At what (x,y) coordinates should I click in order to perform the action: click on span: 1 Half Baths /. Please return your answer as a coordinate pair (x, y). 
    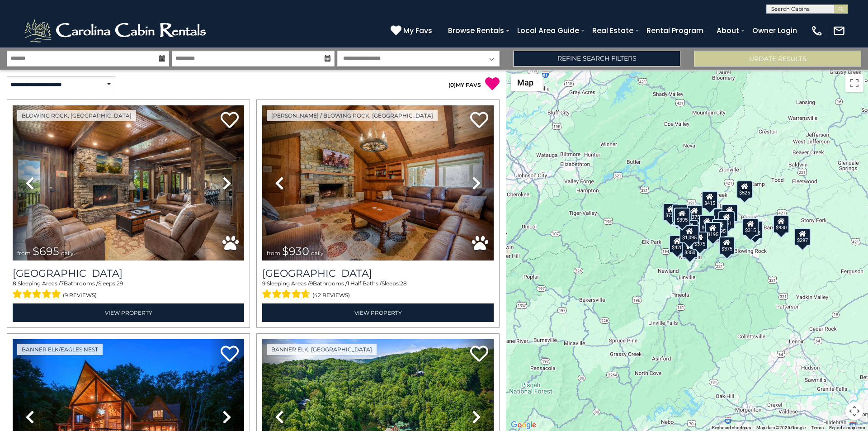
    Looking at the image, I should click on (365, 283).